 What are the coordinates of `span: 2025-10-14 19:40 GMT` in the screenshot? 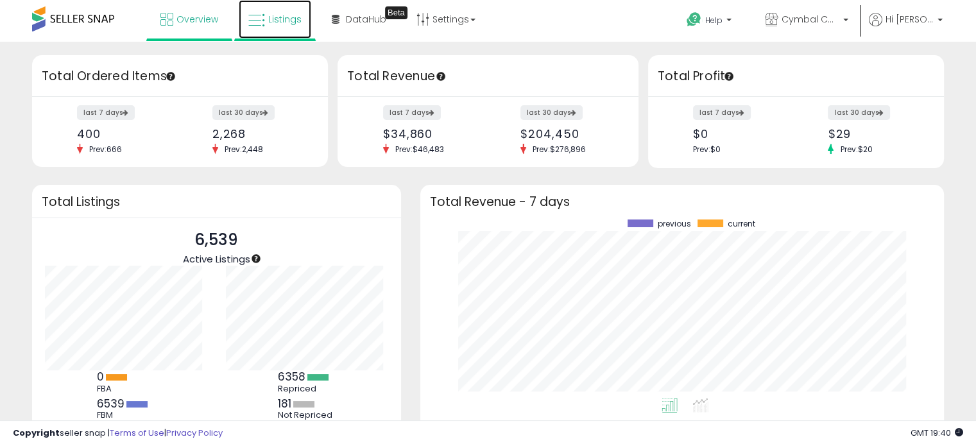 It's located at (937, 433).